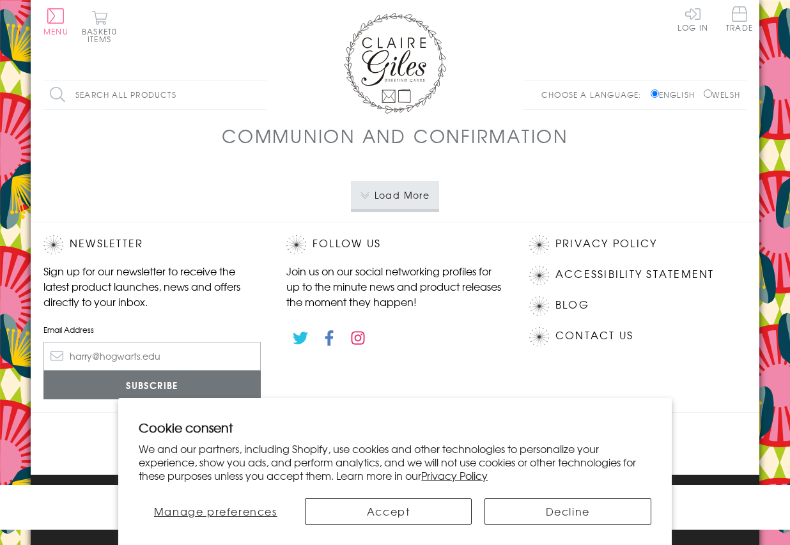 The image size is (790, 545). Describe the element at coordinates (102, 35) in the screenshot. I see `span: 0 items` at that location.